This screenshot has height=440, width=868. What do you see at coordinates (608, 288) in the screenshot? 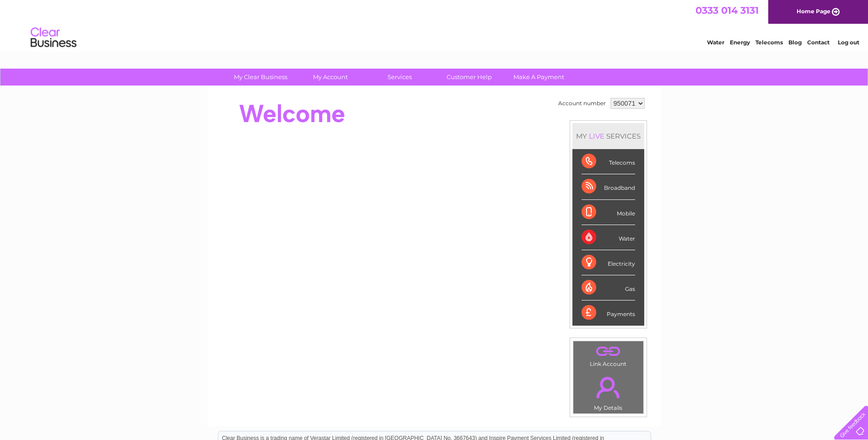
I see `div: Gas` at bounding box center [608, 288].